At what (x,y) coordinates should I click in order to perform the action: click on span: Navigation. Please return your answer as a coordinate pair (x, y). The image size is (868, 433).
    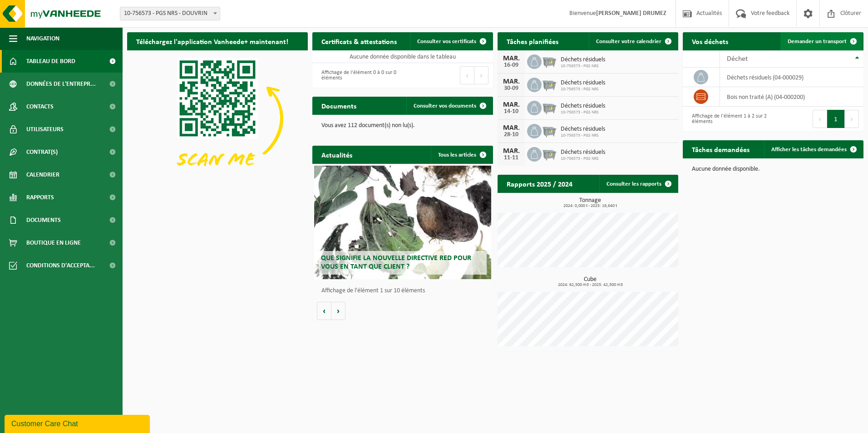
    Looking at the image, I should click on (43, 38).